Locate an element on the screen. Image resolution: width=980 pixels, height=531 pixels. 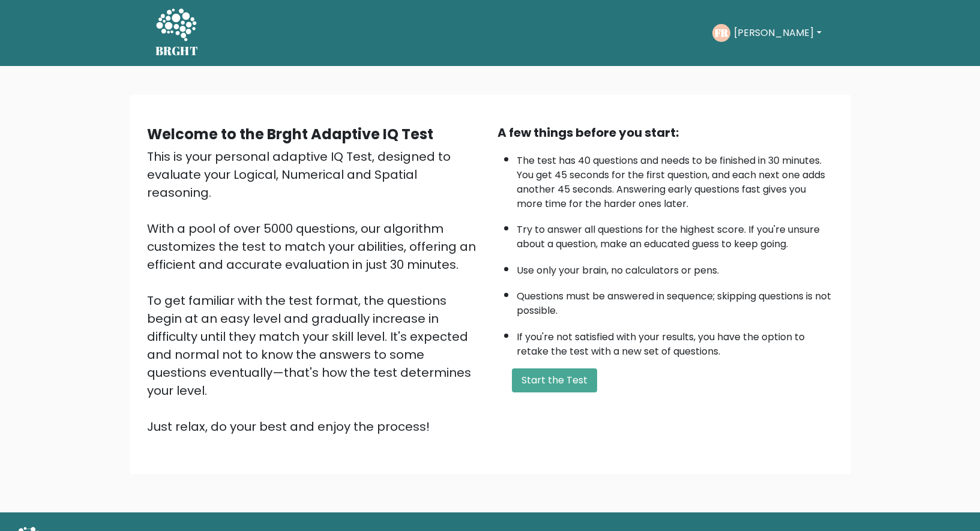
a: BRGHT is located at coordinates (177, 33).